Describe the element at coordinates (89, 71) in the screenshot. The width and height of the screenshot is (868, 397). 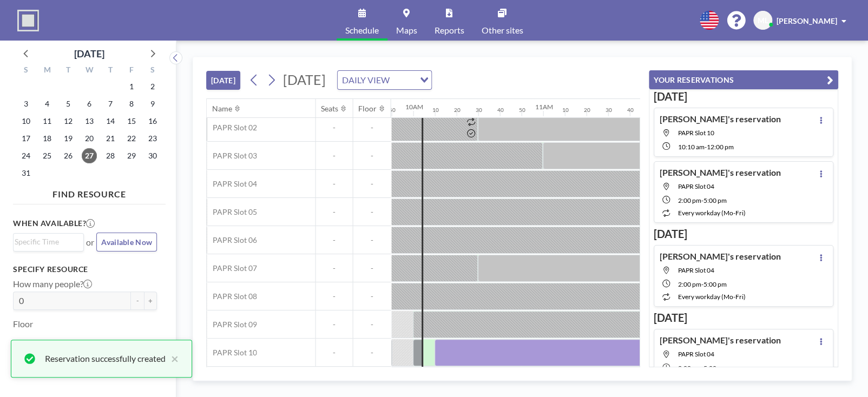
I see `div: W` at that location.